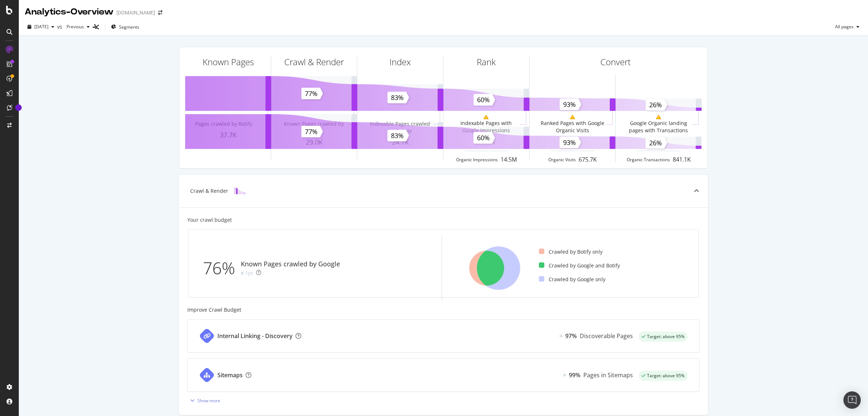  Describe the element at coordinates (69, 12) in the screenshot. I see `div: Analytics - Overview` at that location.